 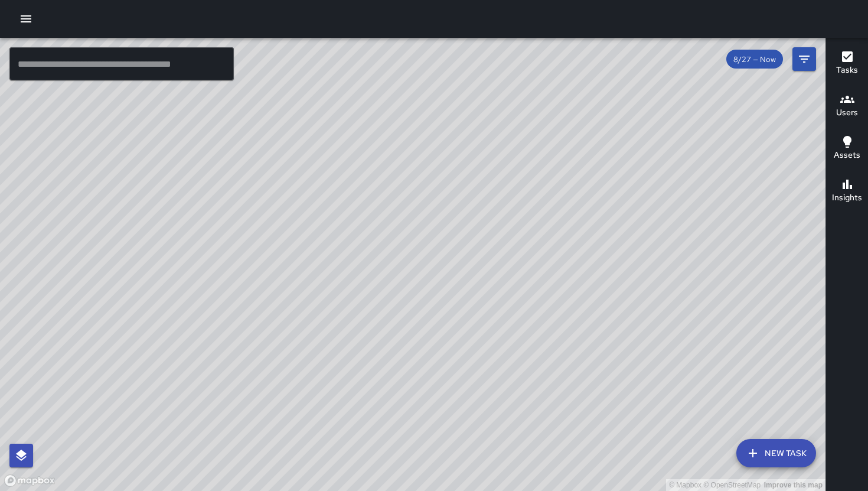 What do you see at coordinates (847, 155) in the screenshot?
I see `h6: Assets` at bounding box center [847, 155].